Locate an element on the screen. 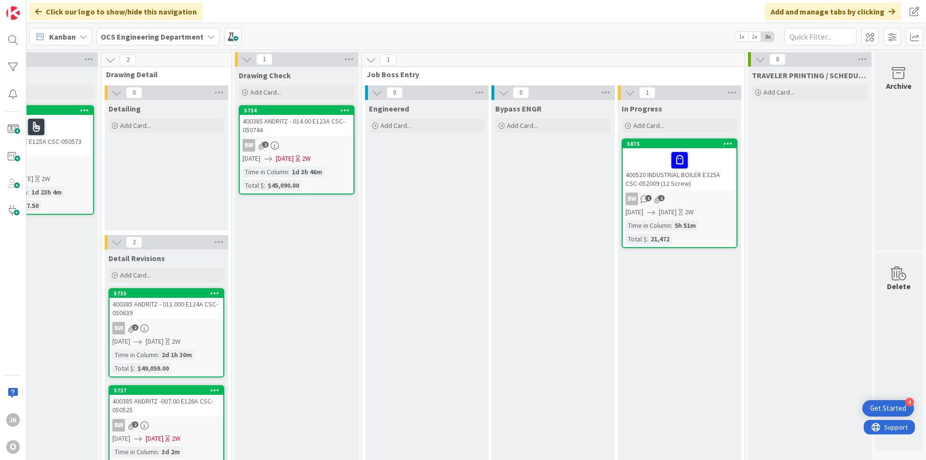 The width and height of the screenshot is (926, 460). div: JK is located at coordinates (13, 419).